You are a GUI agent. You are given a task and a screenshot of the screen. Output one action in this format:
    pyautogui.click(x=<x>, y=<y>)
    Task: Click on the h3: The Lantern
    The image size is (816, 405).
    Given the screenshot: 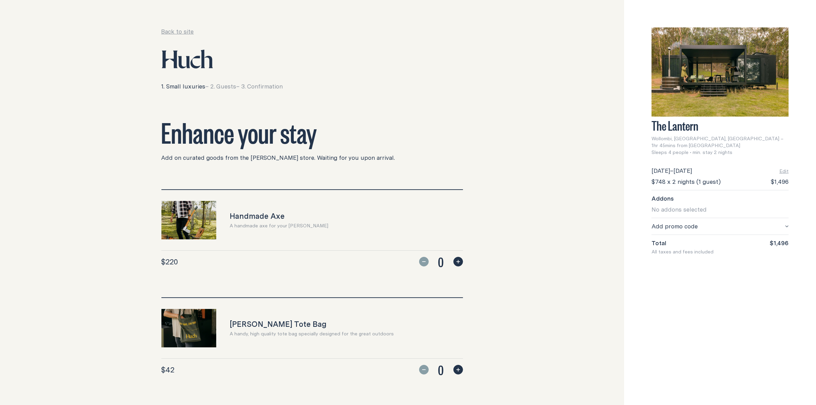 What is the action you would take?
    pyautogui.click(x=720, y=125)
    